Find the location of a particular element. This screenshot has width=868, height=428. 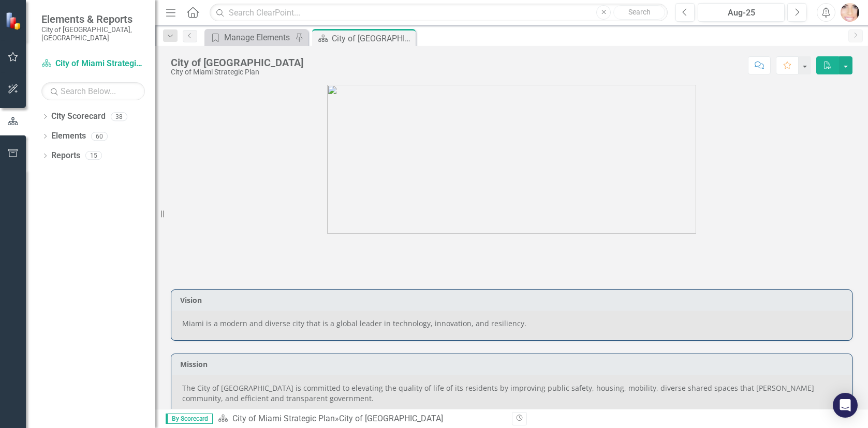

h3: Vision is located at coordinates (513, 300).